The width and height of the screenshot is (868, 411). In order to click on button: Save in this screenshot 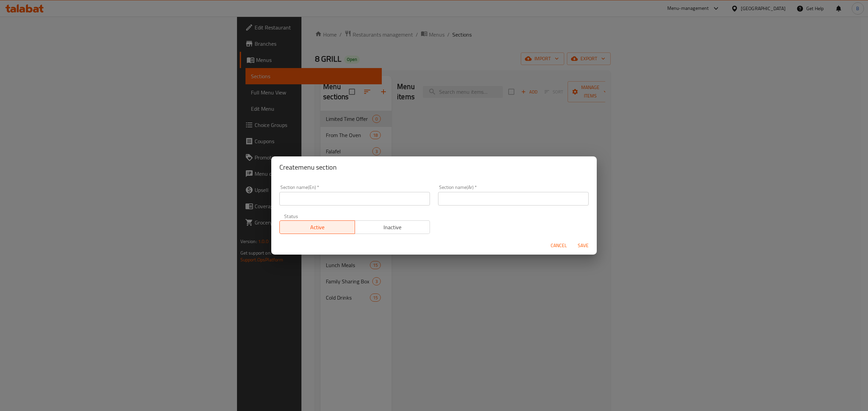, I will do `click(583, 246)`.